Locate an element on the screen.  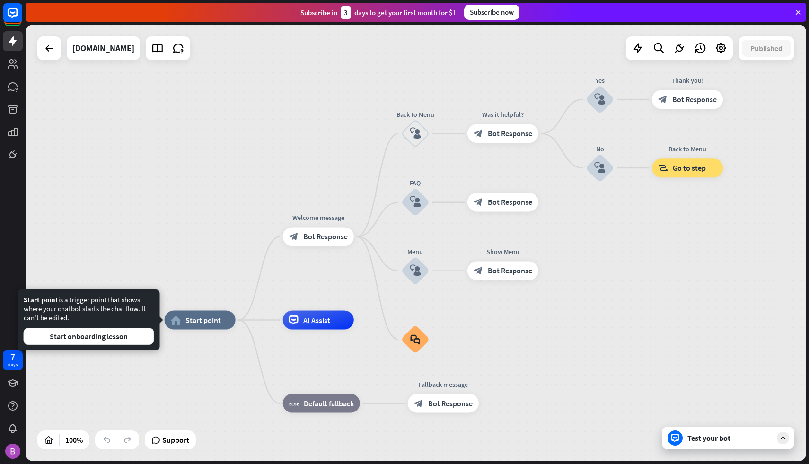
div: Show Menu is located at coordinates (503, 252).